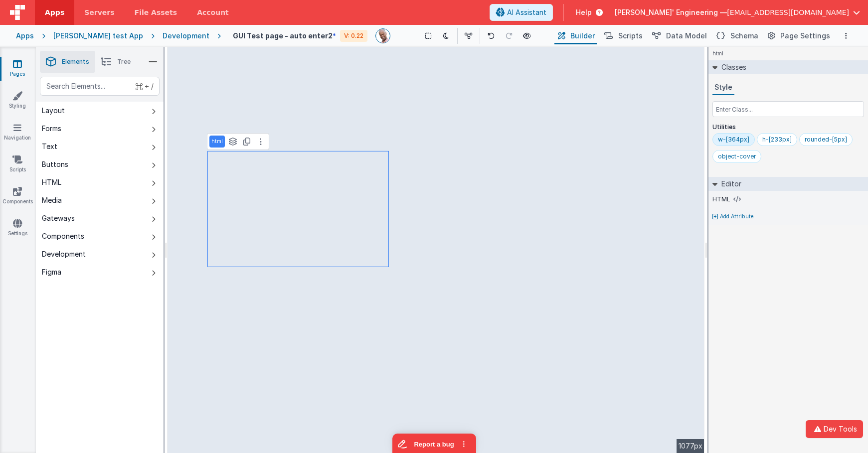 This screenshot has height=453, width=868. Describe the element at coordinates (732, 67) in the screenshot. I see `h2: Classes` at that location.